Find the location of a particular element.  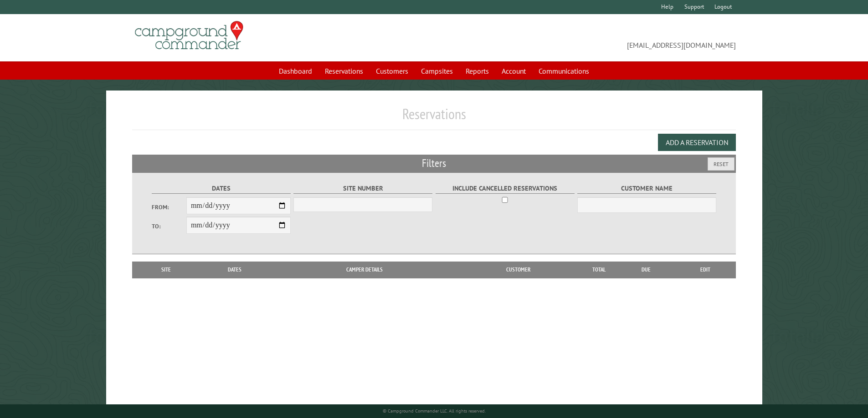

th: Edit is located at coordinates (706, 270).